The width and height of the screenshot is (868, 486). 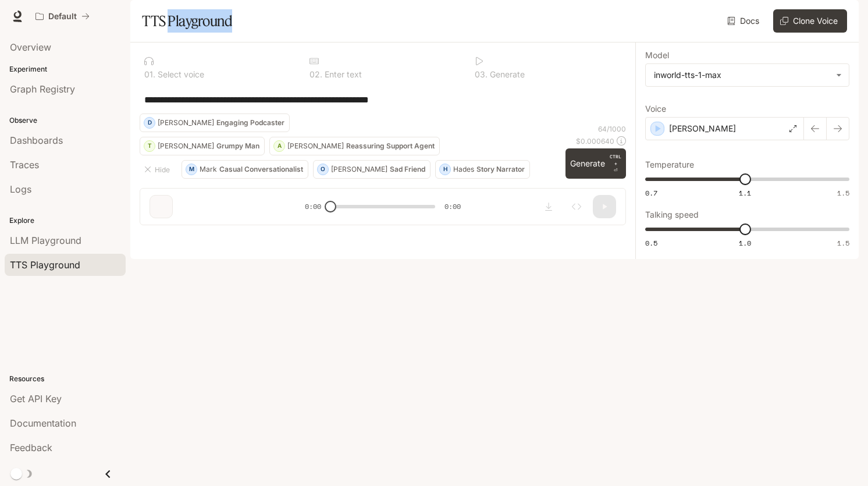 I want to click on div: H, so click(x=445, y=169).